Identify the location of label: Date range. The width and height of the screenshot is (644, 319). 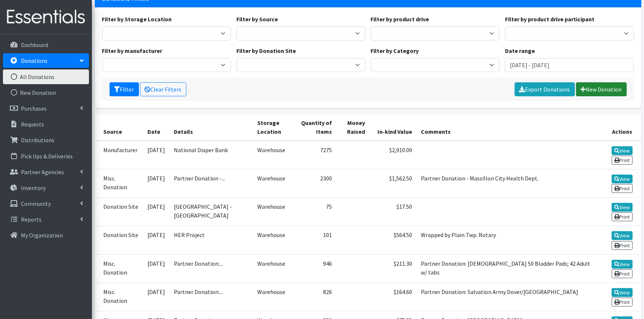
(520, 51).